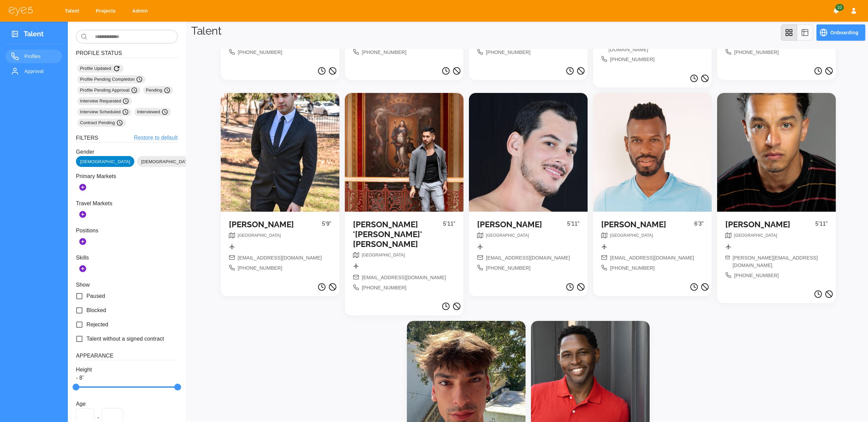 This screenshot has height=422, width=868. I want to click on div: Contract Pending, so click(101, 123).